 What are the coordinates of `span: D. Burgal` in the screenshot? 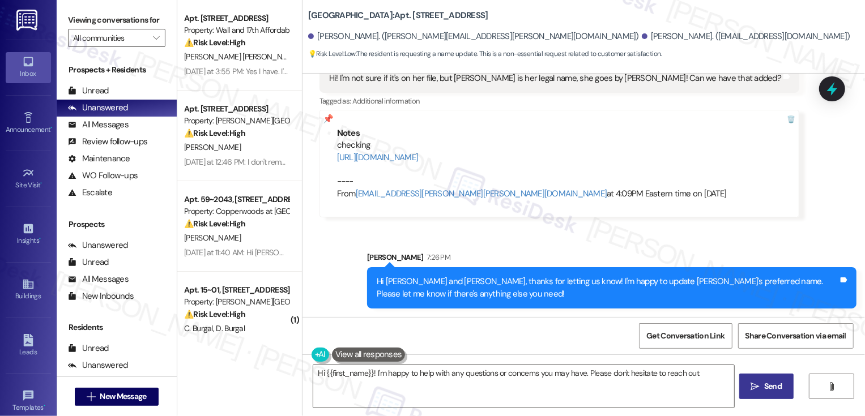 It's located at (230, 329).